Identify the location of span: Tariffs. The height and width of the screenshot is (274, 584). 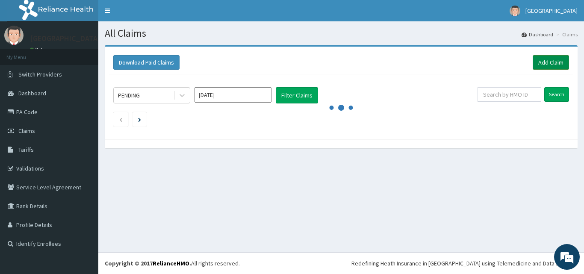
(26, 150).